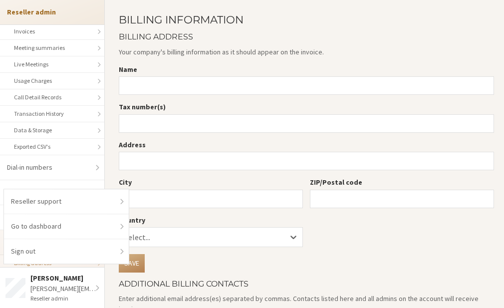 The width and height of the screenshot is (504, 308). I want to click on h4: Additional Billing Contacts, so click(306, 284).